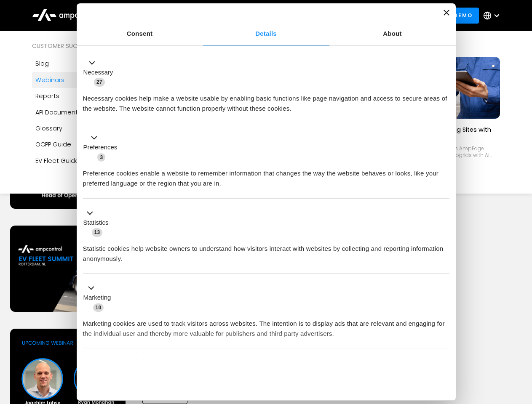 The image size is (532, 404). I want to click on button: Close banner, so click(446, 12).